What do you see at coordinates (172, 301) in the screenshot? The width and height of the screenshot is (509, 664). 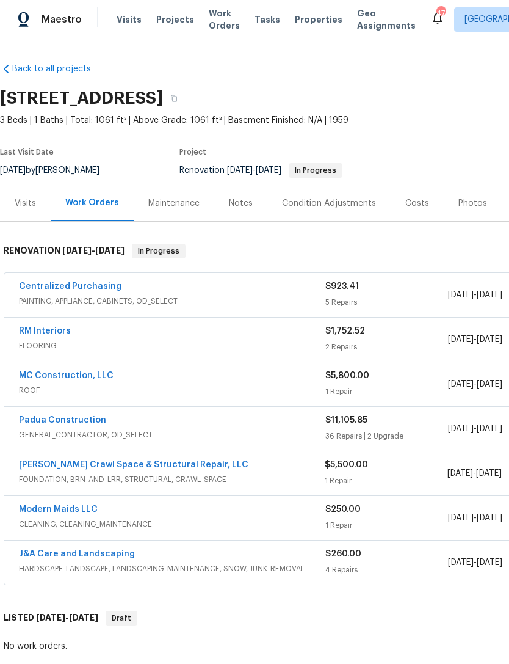 I see `span: PAINTING, APPLIANCE, CABINETS, OD_SELECT` at bounding box center [172, 301].